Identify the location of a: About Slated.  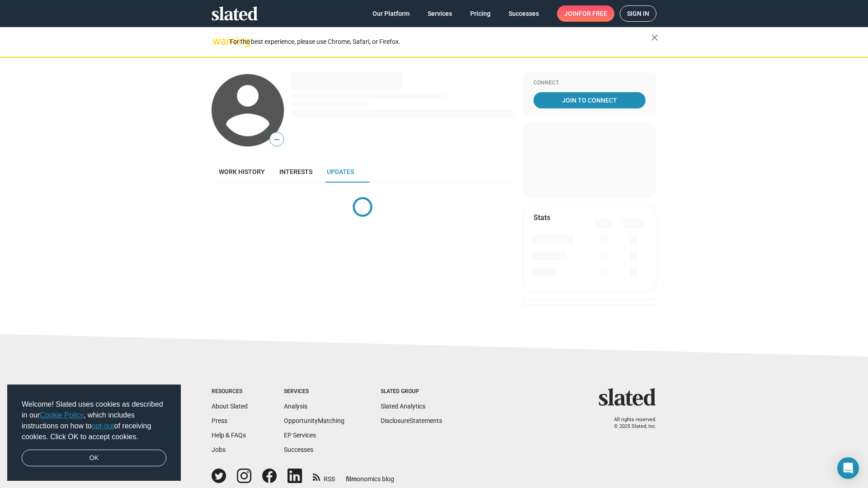
(229, 406).